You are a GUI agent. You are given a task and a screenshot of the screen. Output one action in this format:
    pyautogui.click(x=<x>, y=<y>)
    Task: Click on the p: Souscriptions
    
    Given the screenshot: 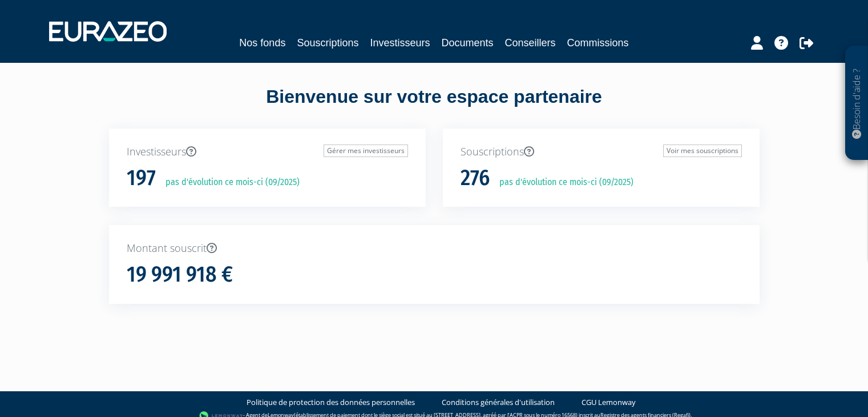 What is the action you would take?
    pyautogui.click(x=601, y=152)
    